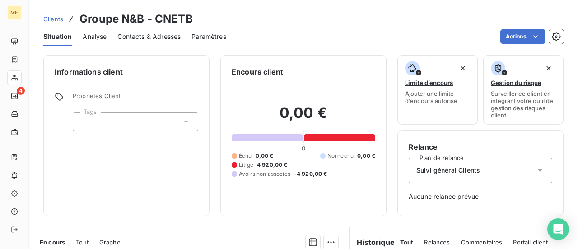 This screenshot has height=249, width=578. Describe the element at coordinates (149, 37) in the screenshot. I see `span: Contacts & Adresses` at that location.